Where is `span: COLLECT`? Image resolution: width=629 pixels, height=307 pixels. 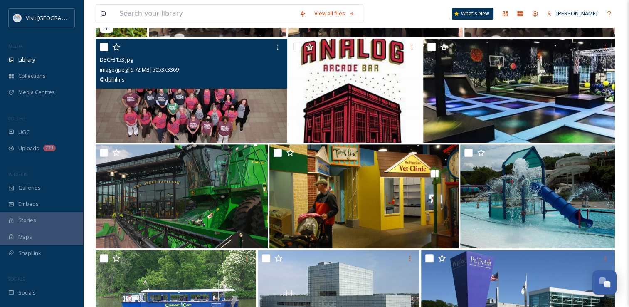
span: COLLECT is located at coordinates (17, 118).